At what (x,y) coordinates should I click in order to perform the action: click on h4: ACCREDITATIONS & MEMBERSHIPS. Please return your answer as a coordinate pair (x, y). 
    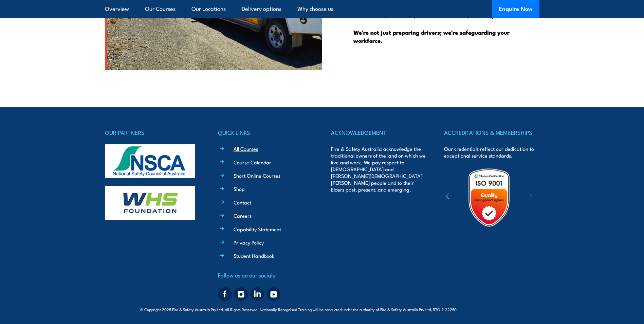
    Looking at the image, I should click on (491, 133).